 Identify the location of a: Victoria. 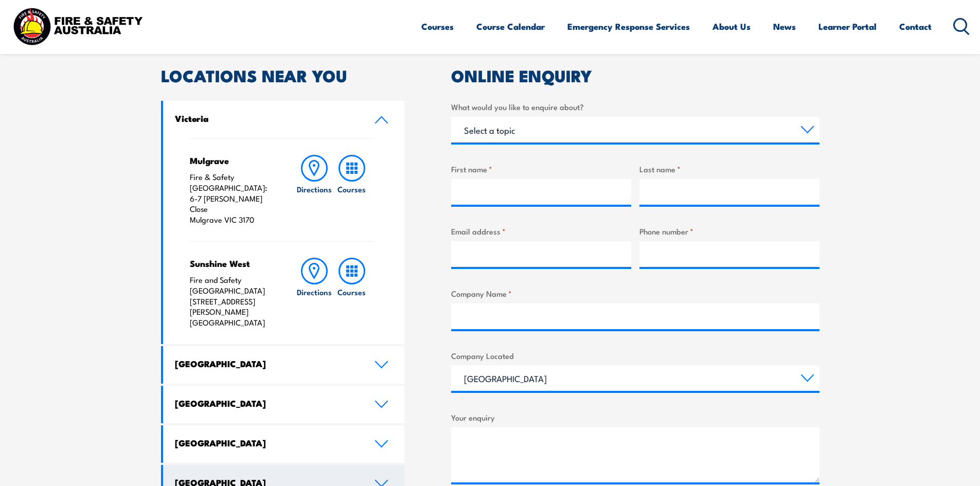
(284, 119).